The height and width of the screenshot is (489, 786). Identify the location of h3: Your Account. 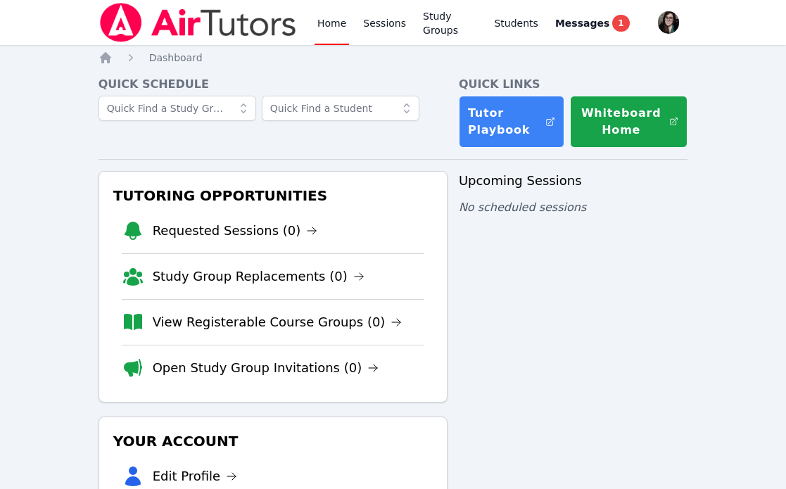
(273, 441).